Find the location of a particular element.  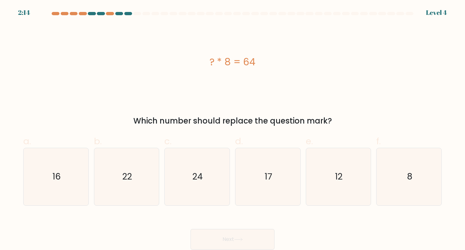

text: 16 is located at coordinates (57, 176).